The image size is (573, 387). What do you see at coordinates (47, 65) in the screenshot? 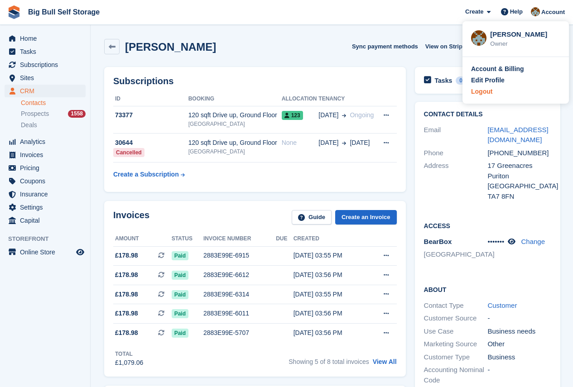
I see `span: Subscriptions` at bounding box center [47, 65].